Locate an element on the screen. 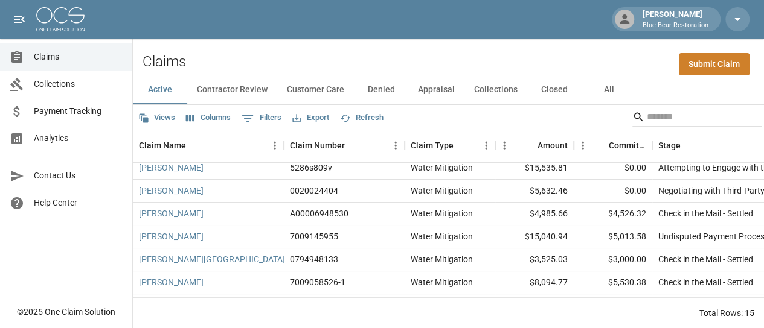 The width and height of the screenshot is (764, 328). div: 0020024404 is located at coordinates (314, 191).